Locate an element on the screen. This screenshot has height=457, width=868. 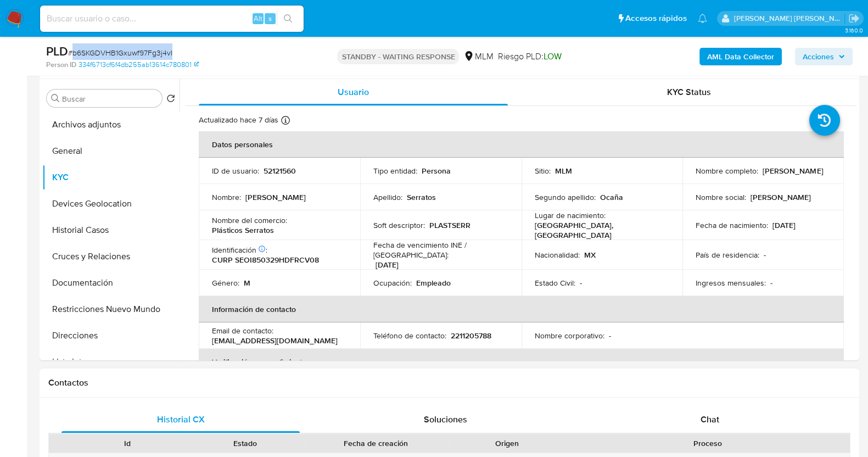
button: Volver al orden por defecto is located at coordinates (171, 100).